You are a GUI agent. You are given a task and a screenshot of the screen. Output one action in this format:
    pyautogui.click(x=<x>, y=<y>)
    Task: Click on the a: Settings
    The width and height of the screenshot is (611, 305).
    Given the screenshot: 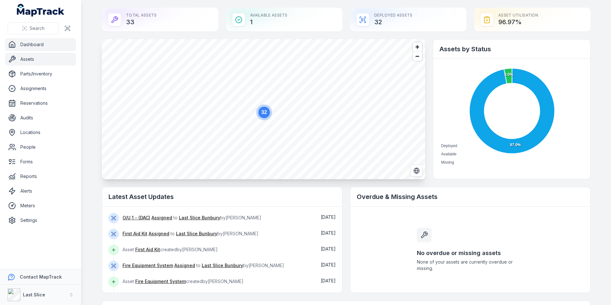 What is the action you would take?
    pyautogui.click(x=40, y=220)
    